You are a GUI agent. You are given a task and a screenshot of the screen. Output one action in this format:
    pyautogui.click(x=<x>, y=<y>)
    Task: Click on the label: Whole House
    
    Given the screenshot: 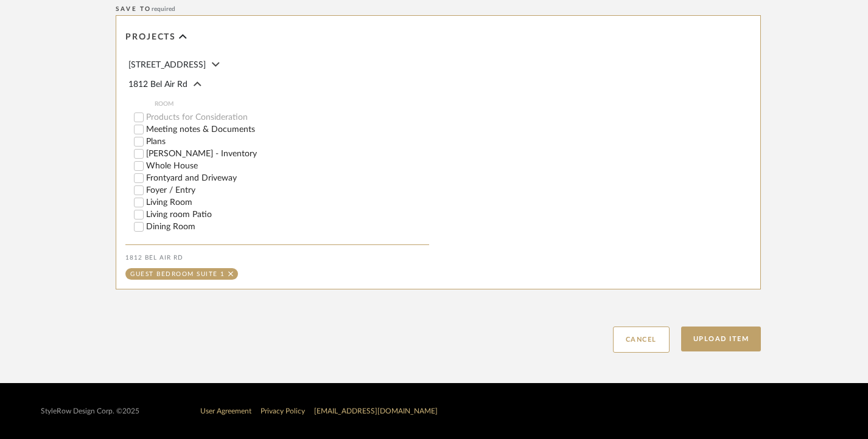 What is the action you would take?
    pyautogui.click(x=287, y=166)
    